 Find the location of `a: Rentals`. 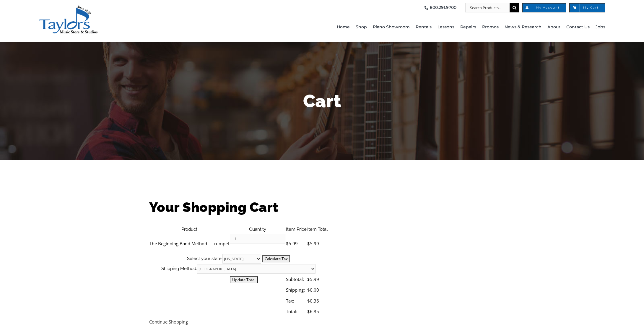

a: Rentals is located at coordinates (424, 27).